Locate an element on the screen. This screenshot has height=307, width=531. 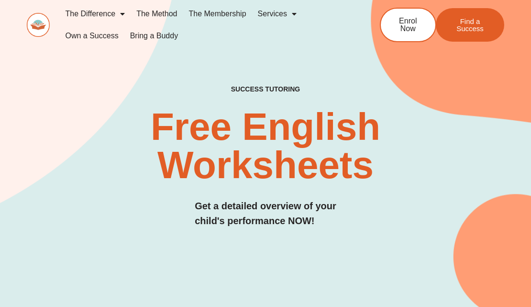
a: The Membership is located at coordinates (218, 14).